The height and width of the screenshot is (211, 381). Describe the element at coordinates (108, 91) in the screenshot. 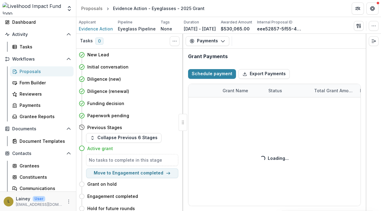

I see `h4: Diligence (renewal)` at that location.